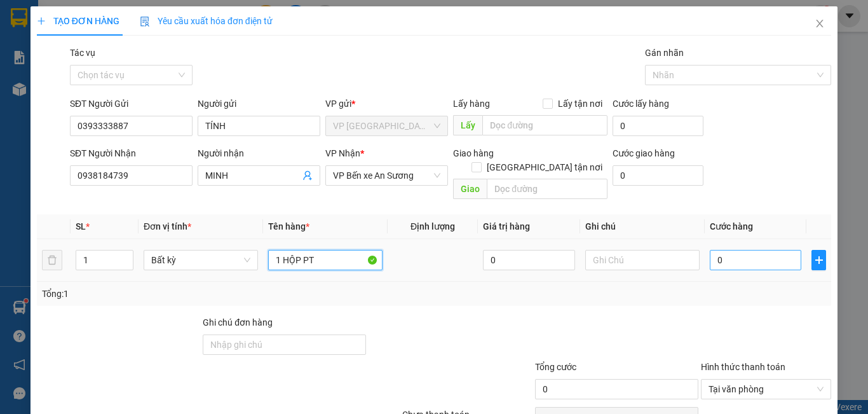 The height and width of the screenshot is (414, 868). I want to click on span: Hotline: 19001152, so click(127, 61).